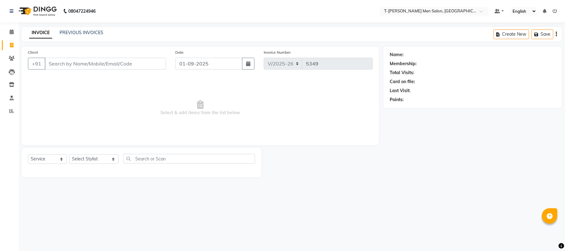 This screenshot has height=251, width=565. What do you see at coordinates (200, 108) in the screenshot?
I see `span: Select & add items from the list below` at bounding box center [200, 108].